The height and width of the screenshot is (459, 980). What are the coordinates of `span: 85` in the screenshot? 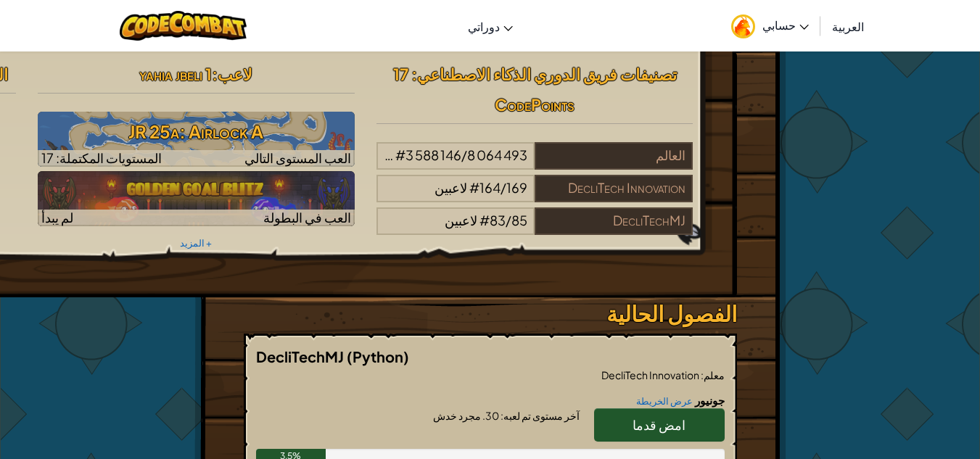 It's located at (519, 220).